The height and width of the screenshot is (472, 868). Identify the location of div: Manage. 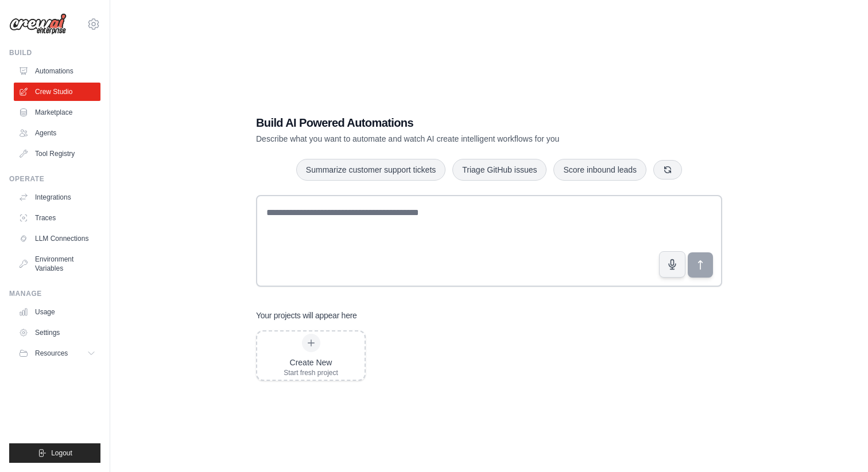
(55, 293).